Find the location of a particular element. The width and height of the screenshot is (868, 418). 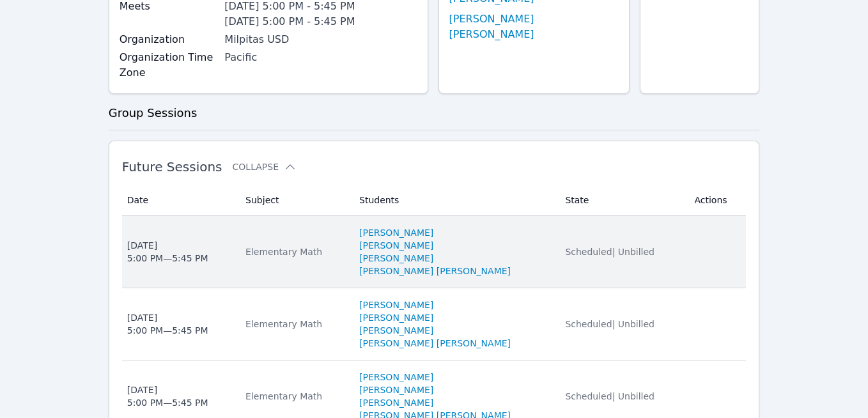

th: Students is located at coordinates (454, 200).